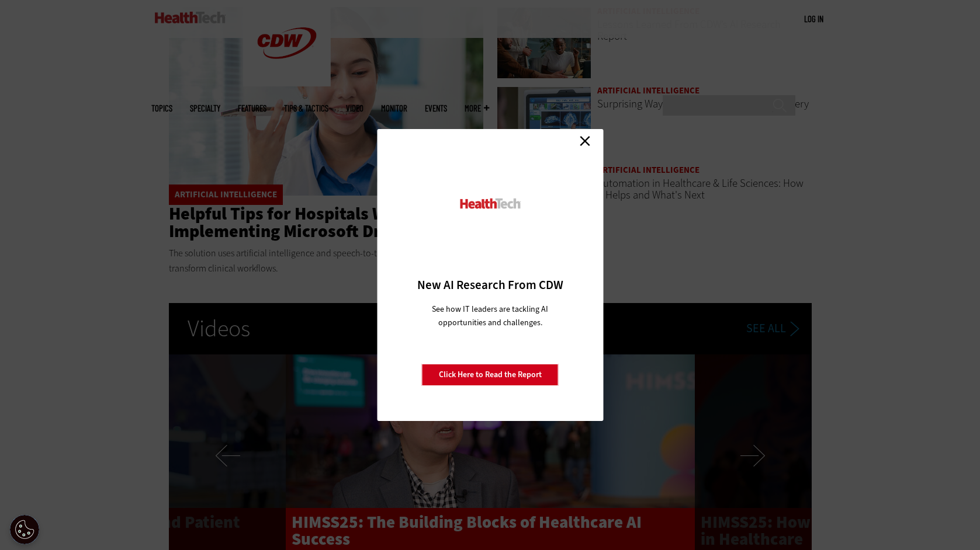 This screenshot has height=550, width=980. I want to click on button: Open Preferences, so click(25, 529).